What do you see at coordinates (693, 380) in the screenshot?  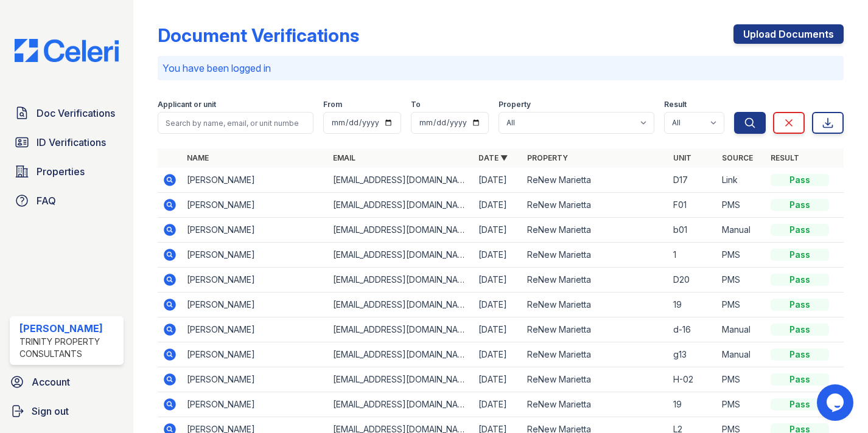 I see `td: H-02` at bounding box center [693, 380].